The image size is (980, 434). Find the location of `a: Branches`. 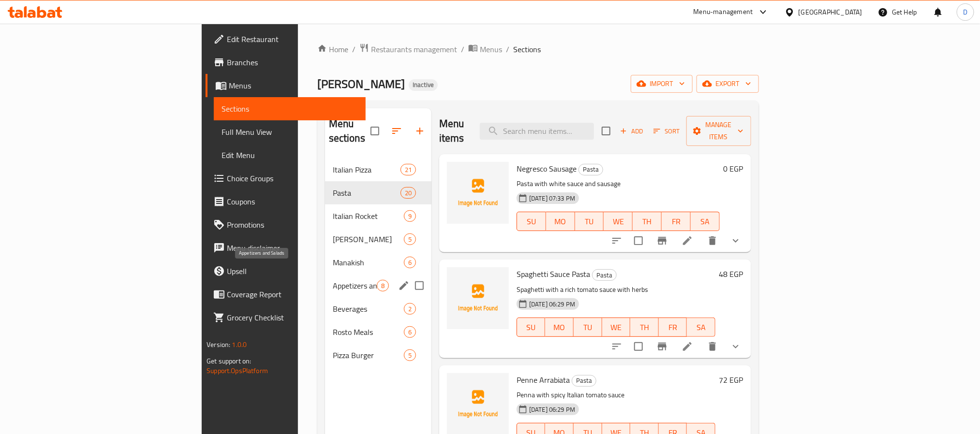

a: Branches is located at coordinates (286, 62).